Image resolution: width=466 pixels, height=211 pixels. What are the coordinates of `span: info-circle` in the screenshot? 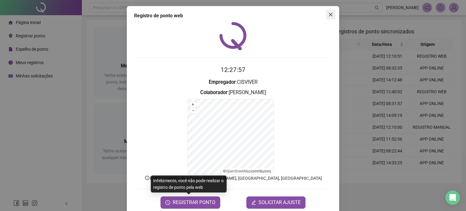 It's located at (147, 178).